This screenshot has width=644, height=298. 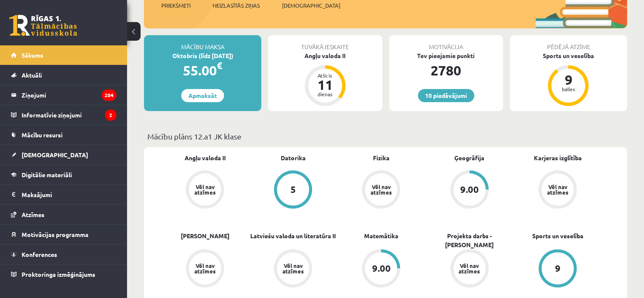 What do you see at coordinates (64, 215) in the screenshot?
I see `a: Atzīmes` at bounding box center [64, 215].